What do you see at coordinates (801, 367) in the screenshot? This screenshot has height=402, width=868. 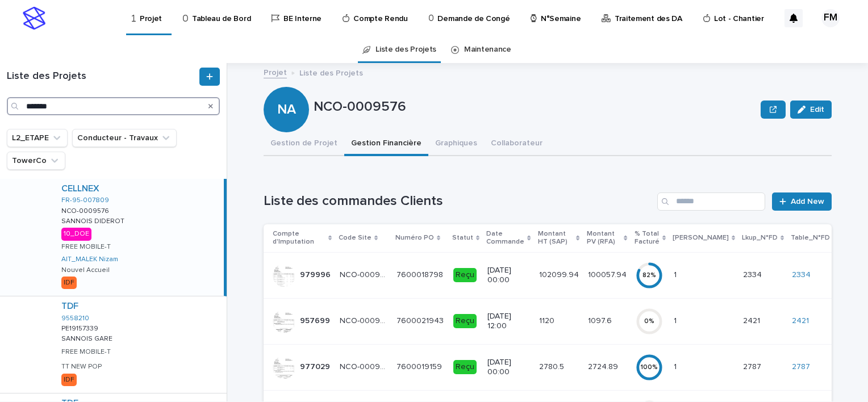 I see `a: 2787` at bounding box center [801, 367].